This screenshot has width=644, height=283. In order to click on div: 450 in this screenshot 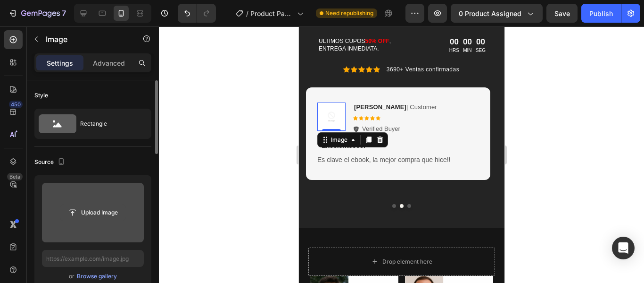, I will do `click(15, 105)`.